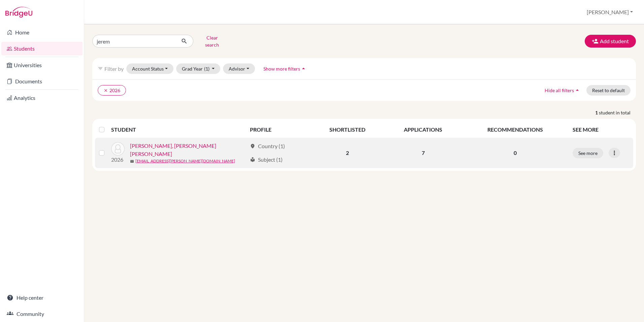 The width and height of the screenshot is (644, 322). I want to click on span: mail, so click(132, 161).